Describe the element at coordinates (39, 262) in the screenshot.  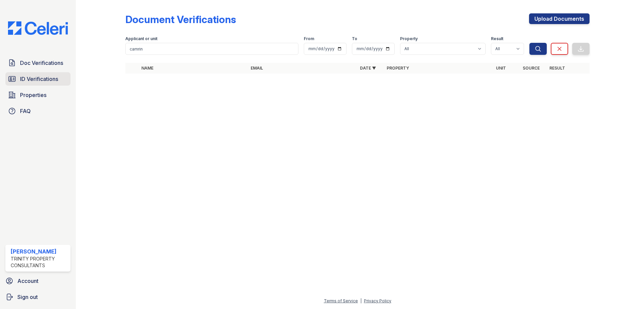
I see `div: Trinity Property Consultants` at that location.